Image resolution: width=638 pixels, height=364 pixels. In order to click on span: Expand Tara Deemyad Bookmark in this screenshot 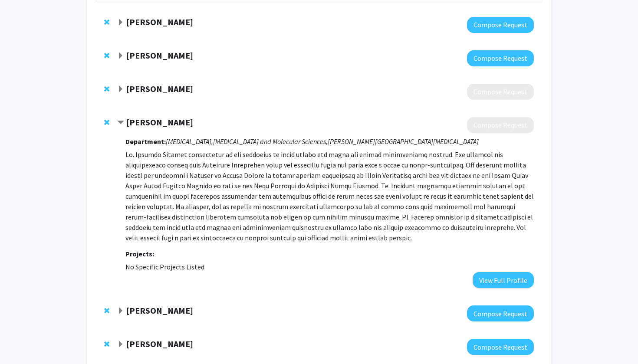, I will do `click(120, 311)`.